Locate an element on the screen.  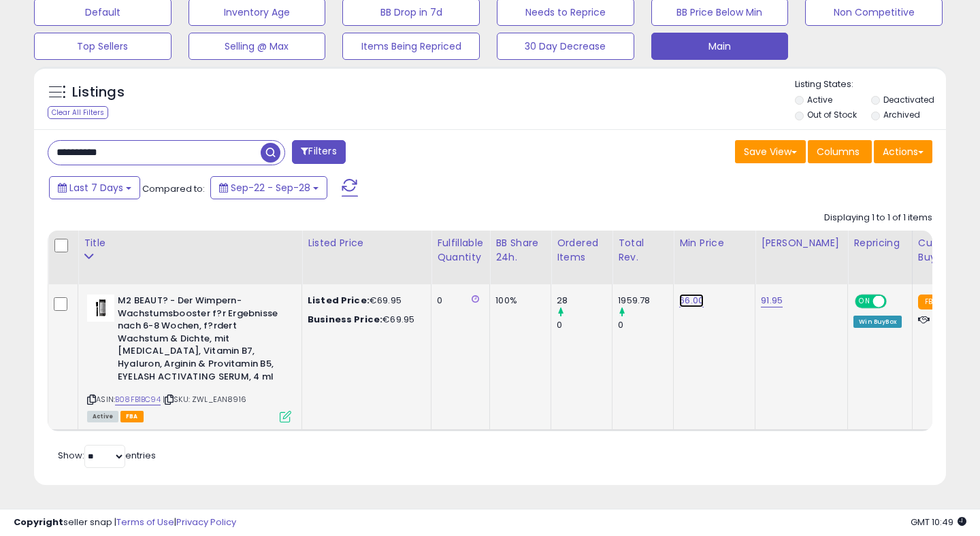
div: 28 is located at coordinates (584, 301).